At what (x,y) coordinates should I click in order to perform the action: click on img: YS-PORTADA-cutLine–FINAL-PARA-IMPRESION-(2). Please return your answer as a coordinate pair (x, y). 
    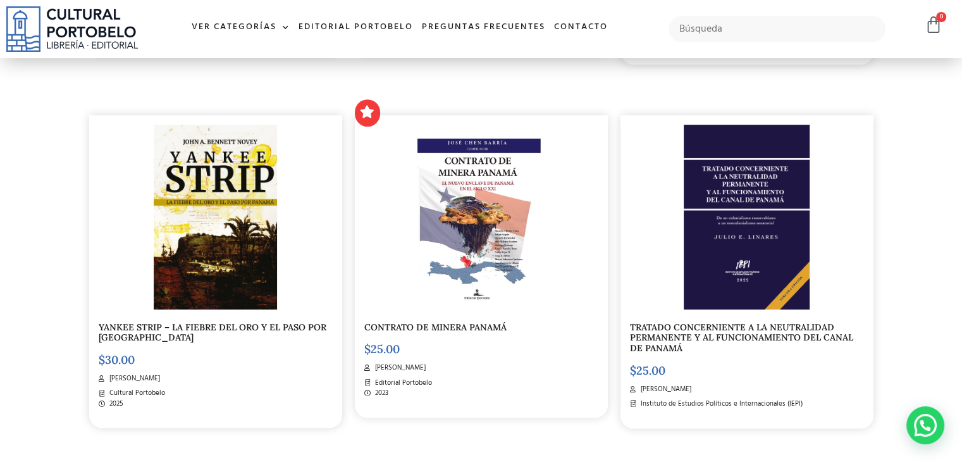
    Looking at the image, I should click on (215, 217).